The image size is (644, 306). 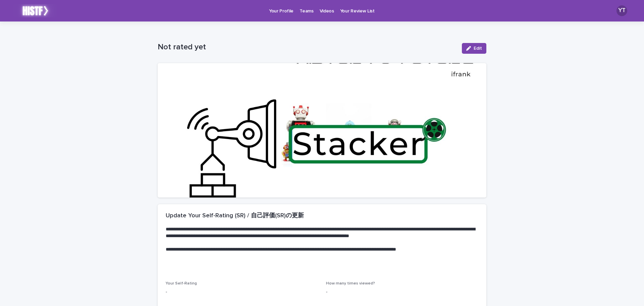 I want to click on div: YT, so click(x=622, y=11).